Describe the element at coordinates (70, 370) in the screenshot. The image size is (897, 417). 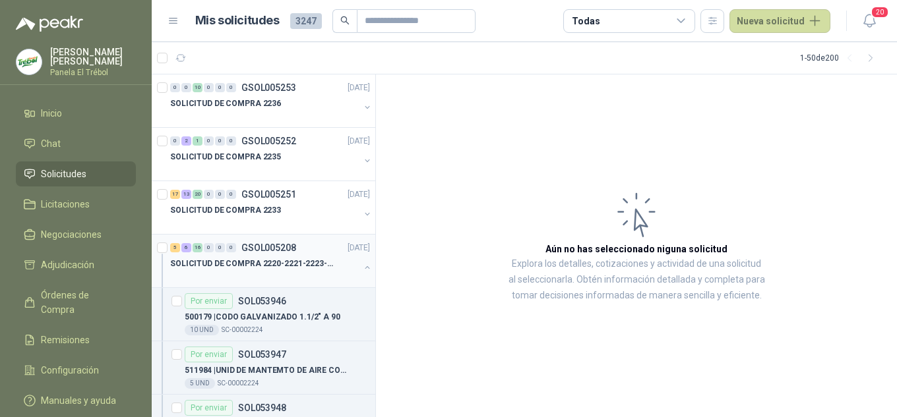
I see `span: Configuración` at that location.